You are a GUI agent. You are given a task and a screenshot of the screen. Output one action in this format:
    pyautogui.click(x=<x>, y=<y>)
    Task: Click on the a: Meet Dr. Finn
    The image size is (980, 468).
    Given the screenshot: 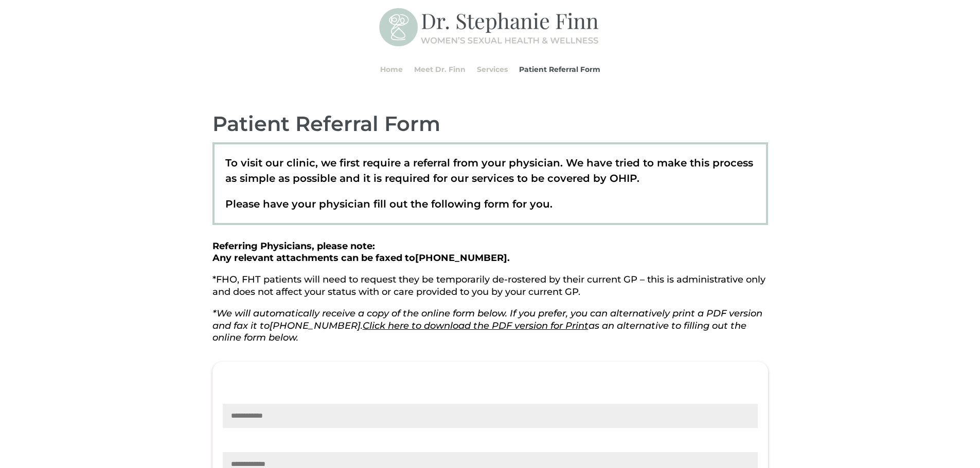 What is the action you would take?
    pyautogui.click(x=440, y=70)
    